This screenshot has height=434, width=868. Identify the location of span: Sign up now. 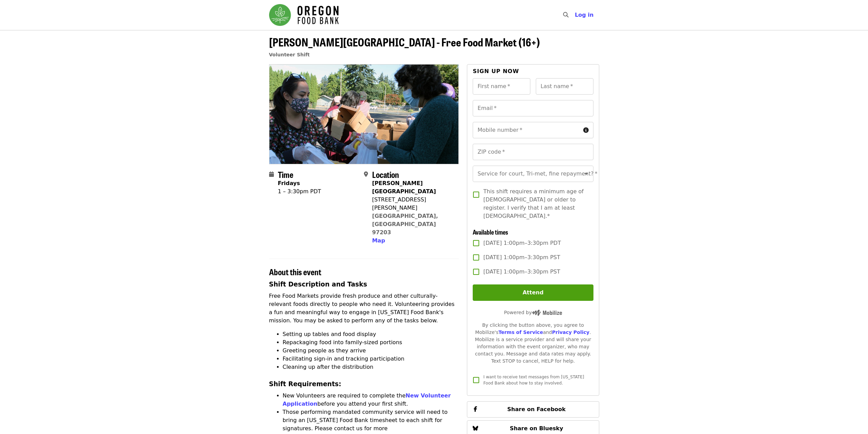
(496, 71).